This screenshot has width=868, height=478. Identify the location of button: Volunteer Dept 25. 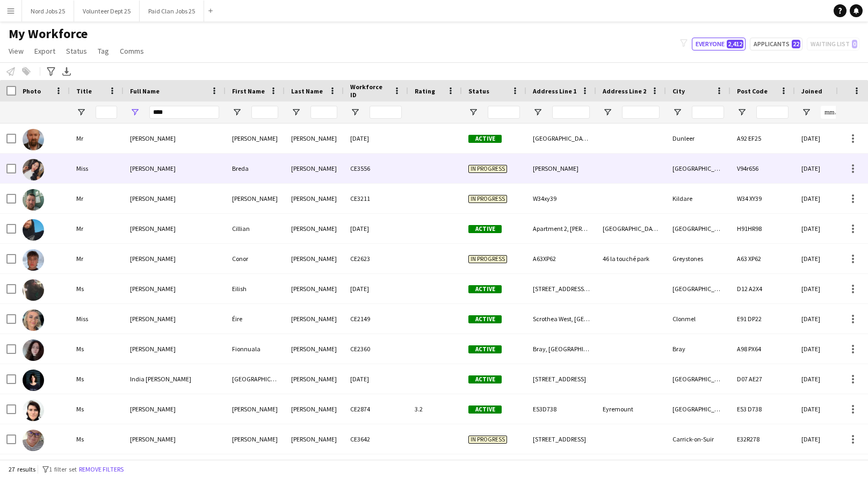
(107, 11).